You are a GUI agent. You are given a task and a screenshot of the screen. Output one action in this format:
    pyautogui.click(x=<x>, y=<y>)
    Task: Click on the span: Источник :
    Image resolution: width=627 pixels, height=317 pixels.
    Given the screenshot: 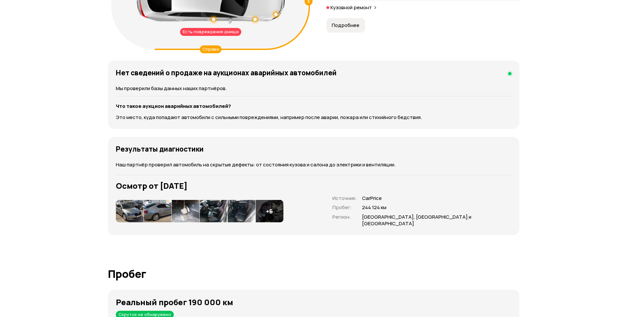 What is the action you would take?
    pyautogui.click(x=344, y=198)
    